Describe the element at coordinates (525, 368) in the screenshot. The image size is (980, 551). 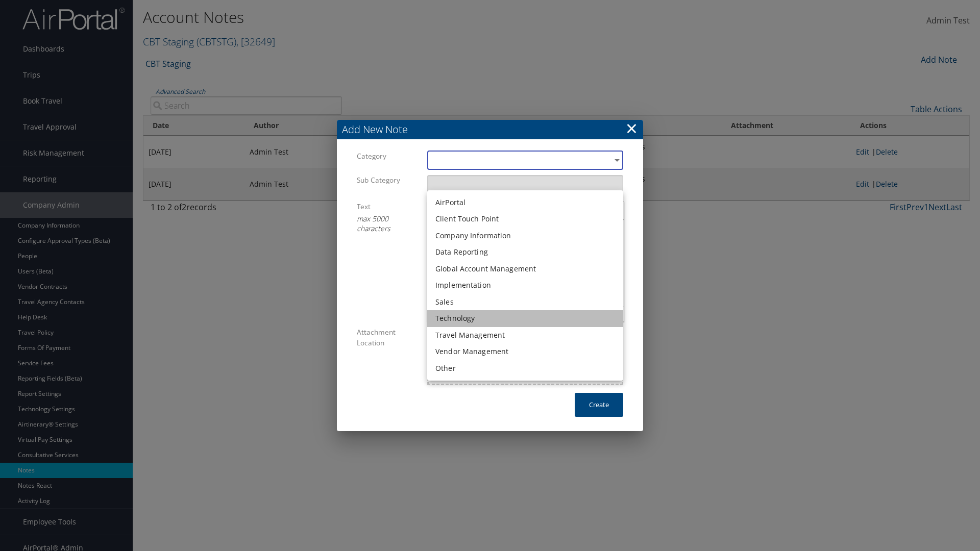
I see `li: Other` at that location.